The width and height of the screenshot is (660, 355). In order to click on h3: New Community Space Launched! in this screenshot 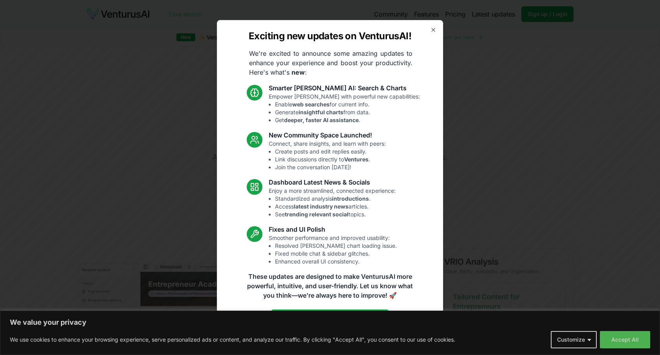, I will do `click(327, 135)`.